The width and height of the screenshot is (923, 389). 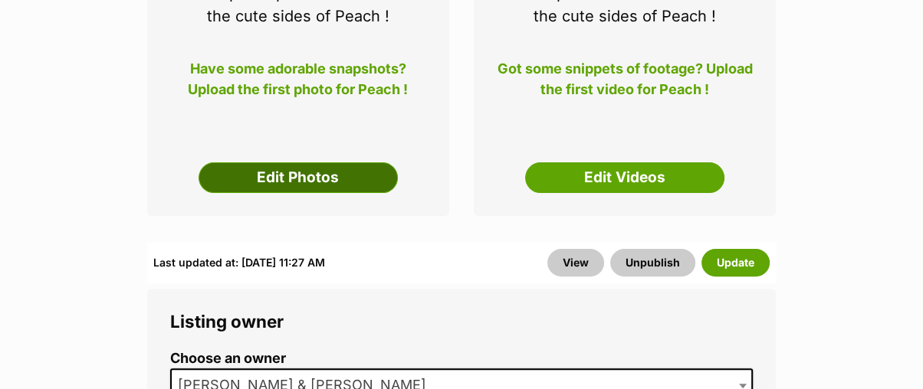 I want to click on a: Edit Videos, so click(x=625, y=178).